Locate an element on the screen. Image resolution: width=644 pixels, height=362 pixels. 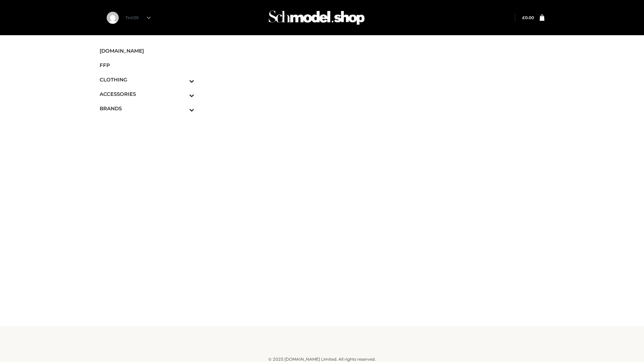
a: £0.00 is located at coordinates (528, 17).